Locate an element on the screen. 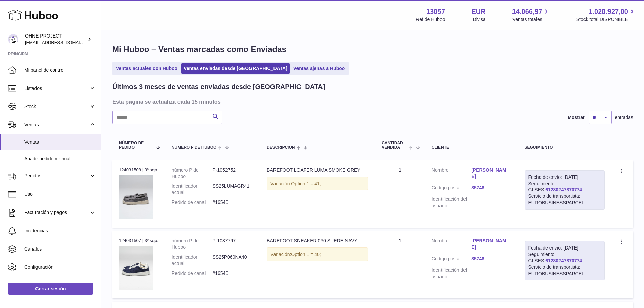 The height and width of the screenshot is (308, 644). div: 124031507 | 3º sep. is located at coordinates (139, 240).